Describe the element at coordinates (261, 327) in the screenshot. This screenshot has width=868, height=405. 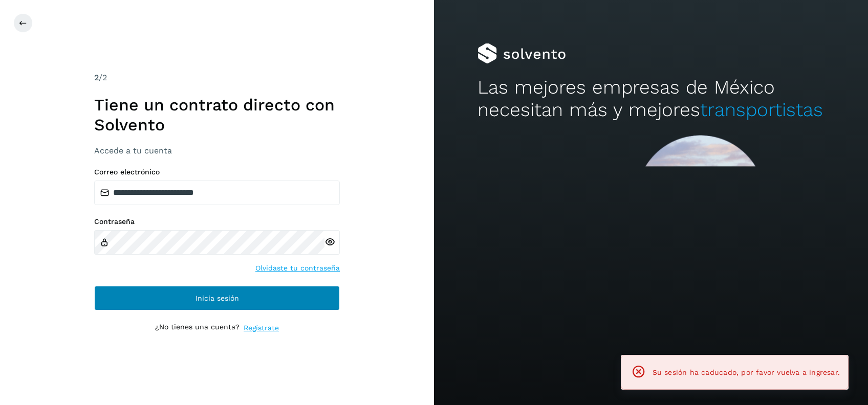
I see `a: Regístrate` at that location.